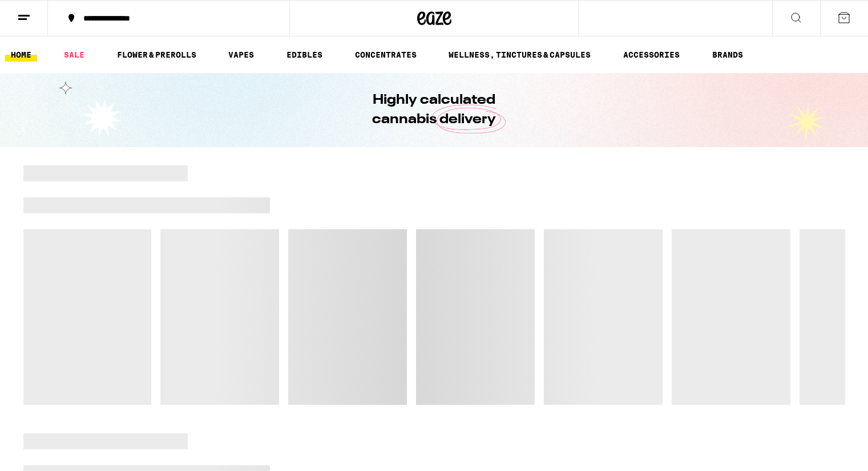  I want to click on a: HOME, so click(21, 55).